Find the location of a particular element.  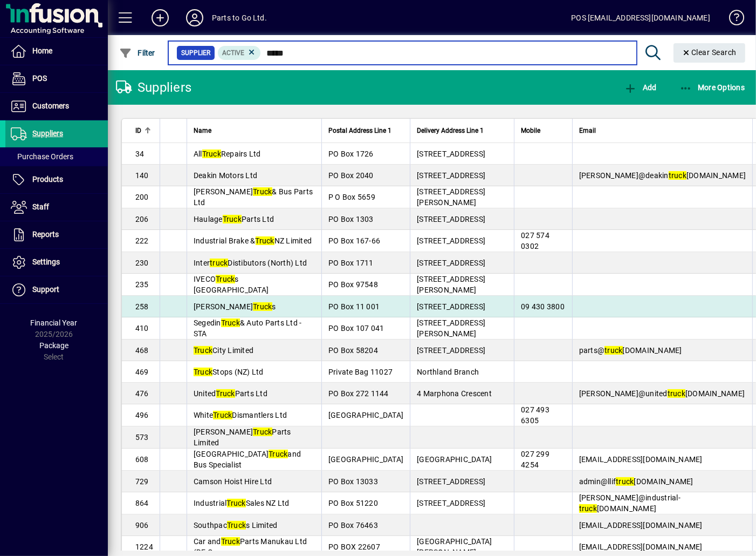

div: Name is located at coordinates (254, 131).